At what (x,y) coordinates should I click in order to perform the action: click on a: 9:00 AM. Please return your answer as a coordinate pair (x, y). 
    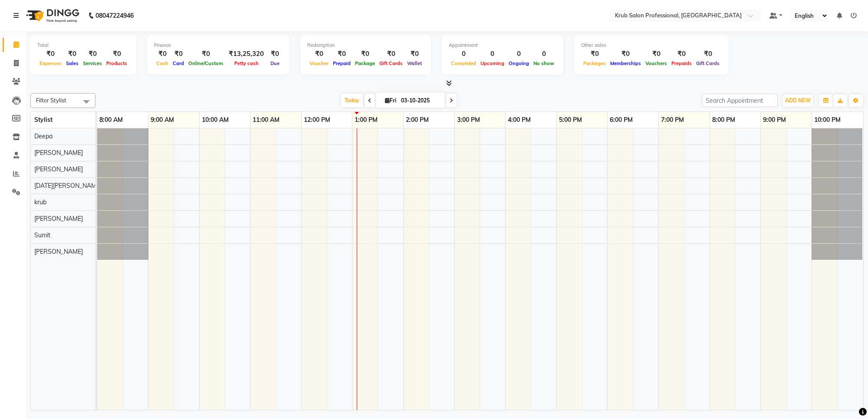
    Looking at the image, I should click on (162, 120).